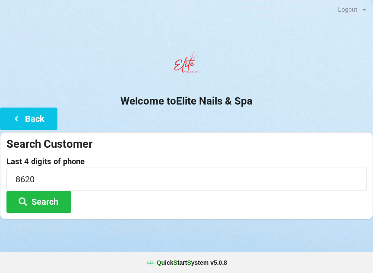 The height and width of the screenshot is (273, 373). Describe the element at coordinates (159, 263) in the screenshot. I see `span: Q` at that location.